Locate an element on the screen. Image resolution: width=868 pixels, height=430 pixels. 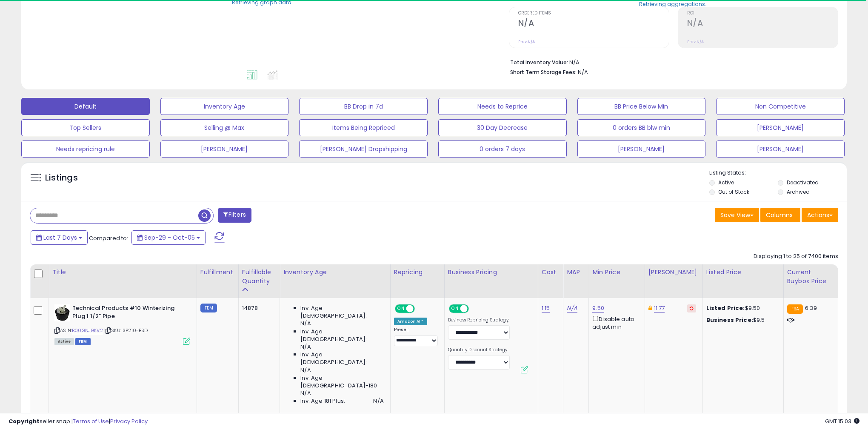
small: FBM is located at coordinates (208, 308).